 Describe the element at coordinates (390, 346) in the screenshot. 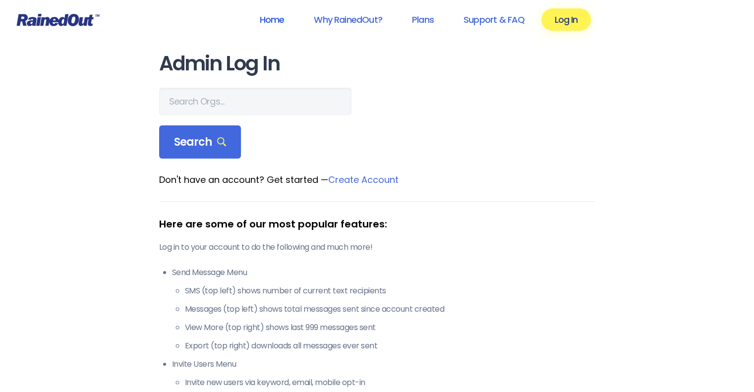

I see `li: Export (top right) downloads all messages ever sent` at that location.